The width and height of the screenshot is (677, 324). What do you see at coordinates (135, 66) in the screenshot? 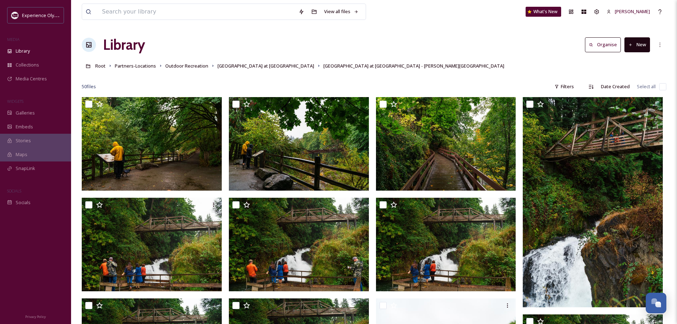
I see `span: Partners-Locations` at bounding box center [135, 66].